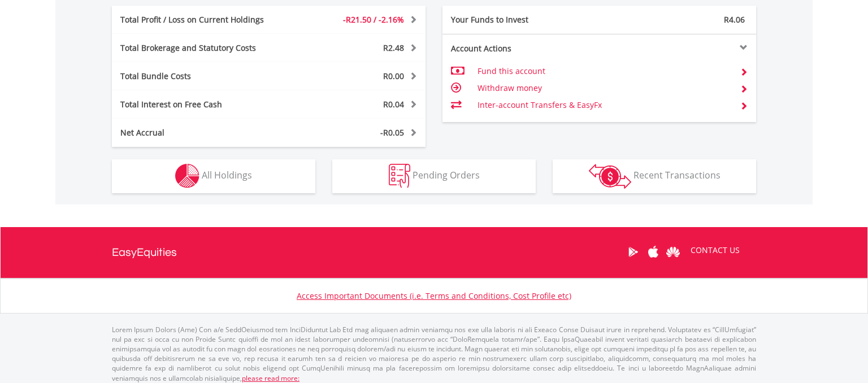 This screenshot has width=868, height=383. I want to click on span: Pending Orders, so click(445, 175).